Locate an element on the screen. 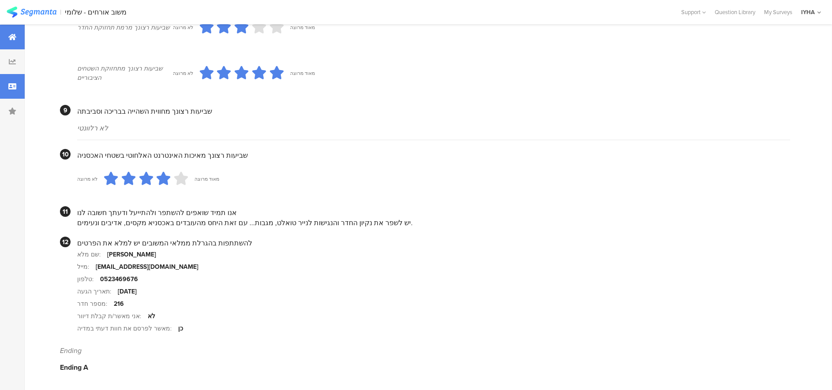 The width and height of the screenshot is (832, 390). div: שביעות רצונך מחווית השהייה בבריכה וסביבתה is located at coordinates (433, 111).